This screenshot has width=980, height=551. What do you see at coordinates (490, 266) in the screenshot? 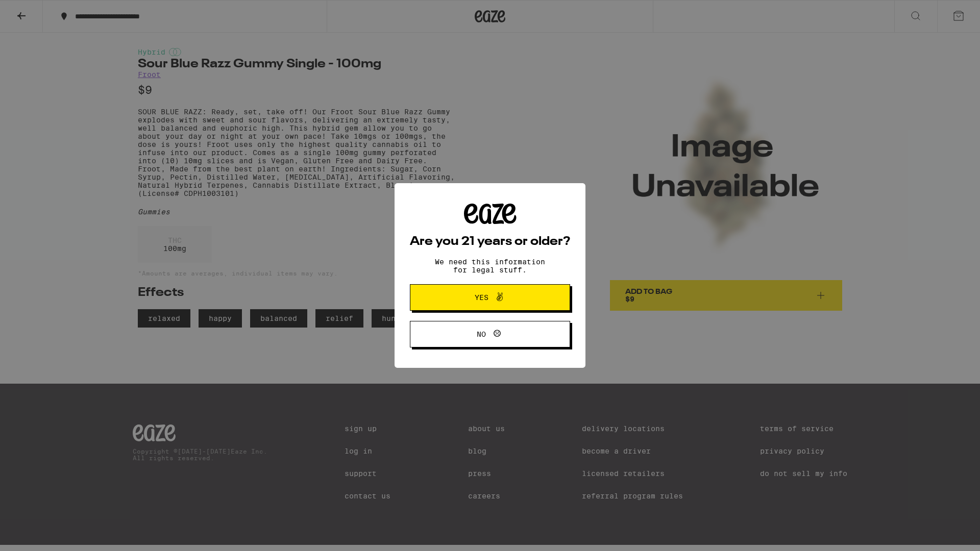
I see `p: We need this information for legal stuff.` at bounding box center [490, 266].